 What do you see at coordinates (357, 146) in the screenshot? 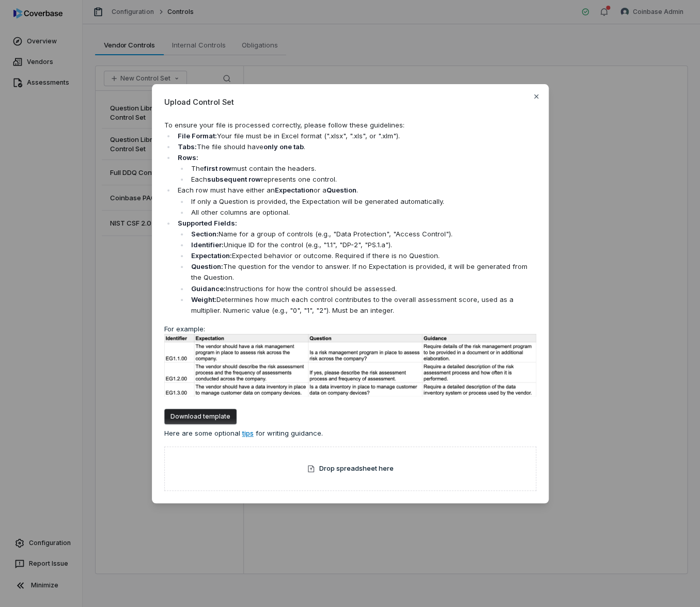
I see `p: The file should have .` at bounding box center [357, 146].